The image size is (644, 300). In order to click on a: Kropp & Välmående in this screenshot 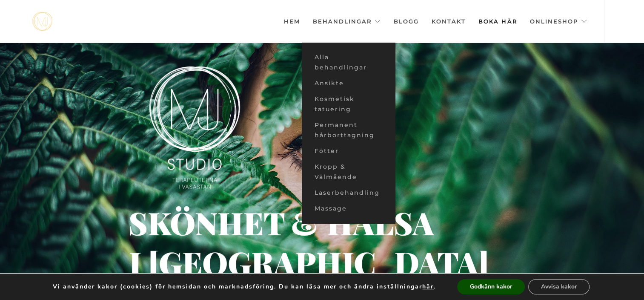, I will do `click(349, 172)`.